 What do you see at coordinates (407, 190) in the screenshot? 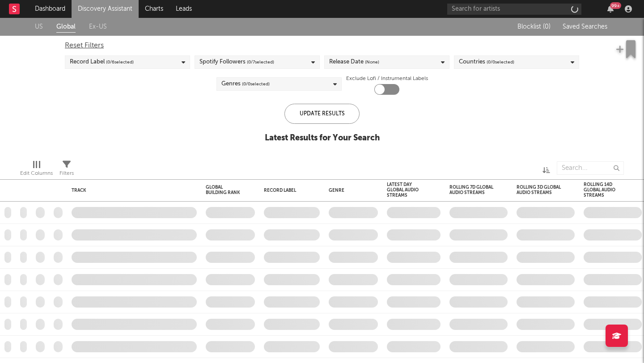
I see `div: Latest Day Global Audio Streams` at bounding box center [407, 190].